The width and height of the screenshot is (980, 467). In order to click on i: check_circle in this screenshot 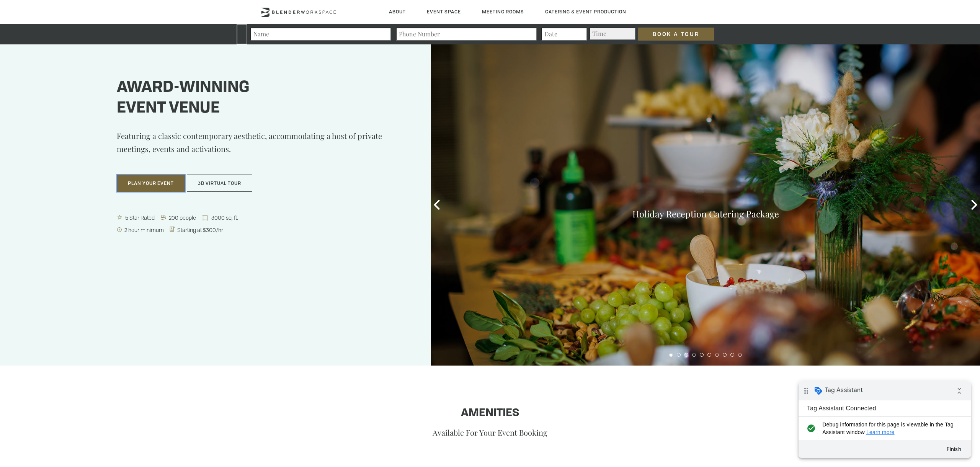, I will do `click(12, 47)`.